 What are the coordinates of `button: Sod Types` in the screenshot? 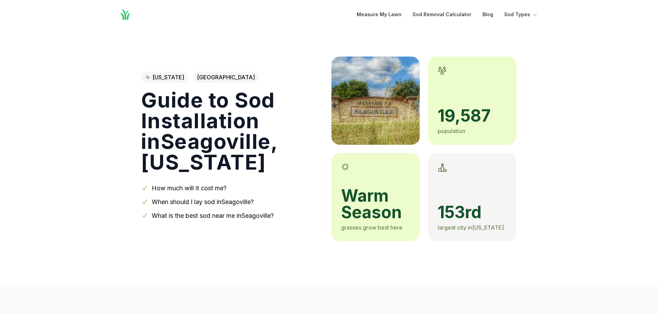 It's located at (521, 14).